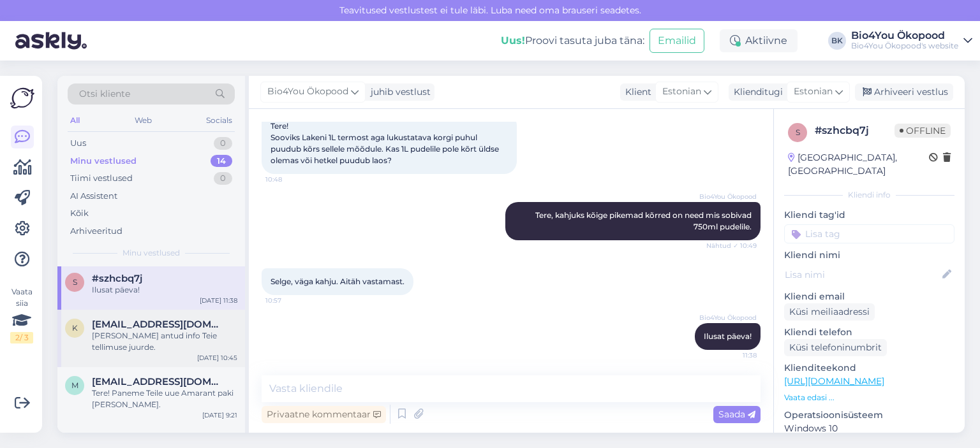 The height and width of the screenshot is (448, 980). I want to click on div: Minu vestlused, so click(104, 162).